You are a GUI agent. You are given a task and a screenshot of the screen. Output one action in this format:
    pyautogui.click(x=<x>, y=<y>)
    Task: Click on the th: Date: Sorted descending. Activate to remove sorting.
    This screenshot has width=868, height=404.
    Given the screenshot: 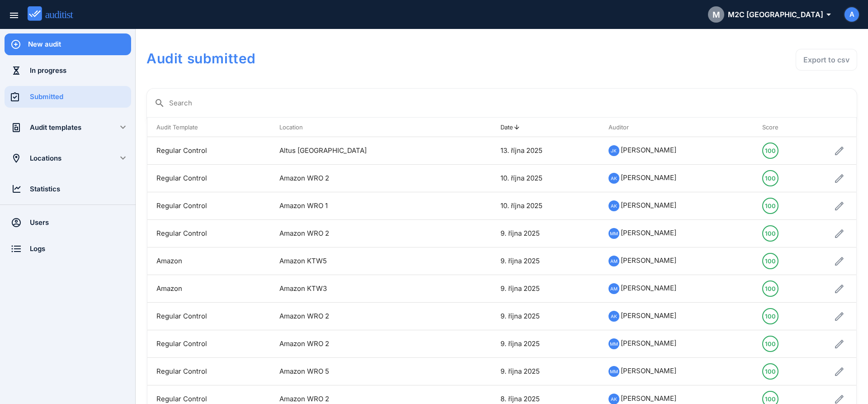 What is the action you would take?
    pyautogui.click(x=545, y=127)
    